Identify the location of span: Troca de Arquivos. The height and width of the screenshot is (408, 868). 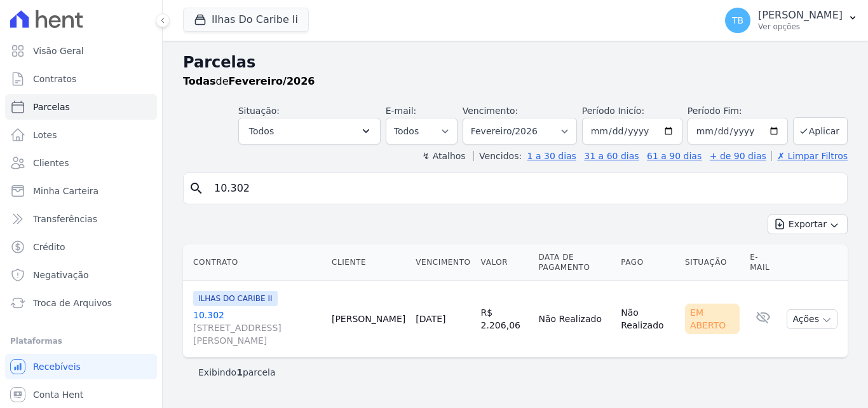
(73, 303).